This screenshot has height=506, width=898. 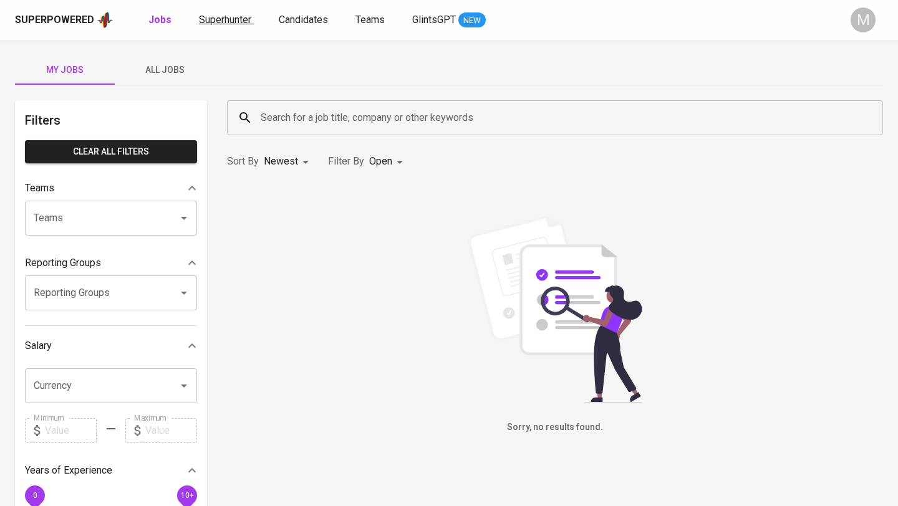 I want to click on span: Teams, so click(x=370, y=19).